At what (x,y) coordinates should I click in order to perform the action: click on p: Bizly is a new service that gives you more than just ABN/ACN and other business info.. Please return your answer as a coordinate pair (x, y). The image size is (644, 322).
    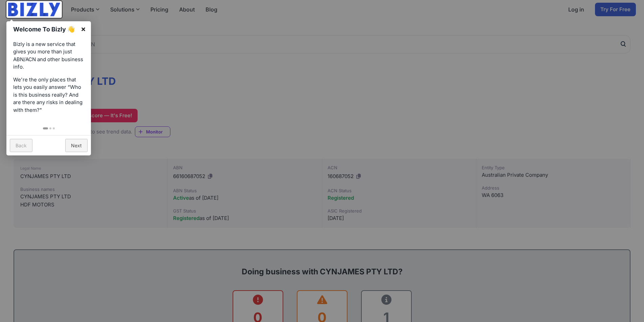
    Looking at the image, I should click on (49, 56).